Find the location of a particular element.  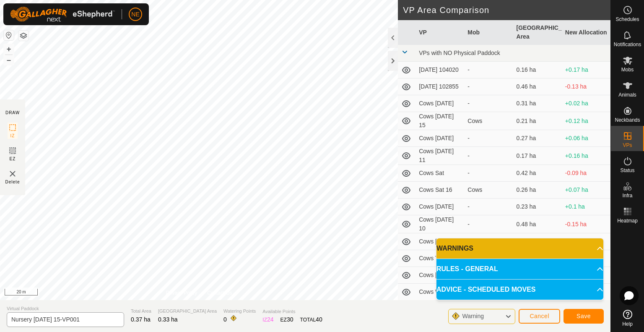

span: Help is located at coordinates (627, 323).